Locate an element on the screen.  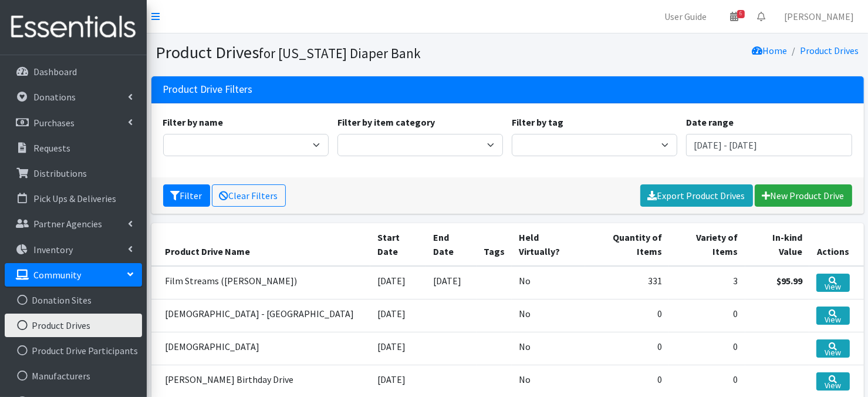
a: New Product Drive is located at coordinates (803, 195).